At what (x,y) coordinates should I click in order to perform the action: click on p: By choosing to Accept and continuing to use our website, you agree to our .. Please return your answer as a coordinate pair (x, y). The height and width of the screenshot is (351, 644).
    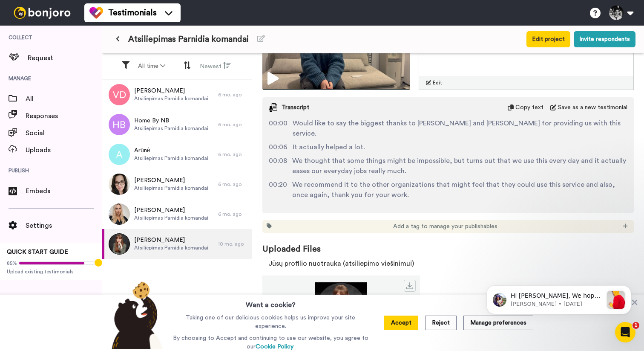
    Looking at the image, I should click on (271, 342).